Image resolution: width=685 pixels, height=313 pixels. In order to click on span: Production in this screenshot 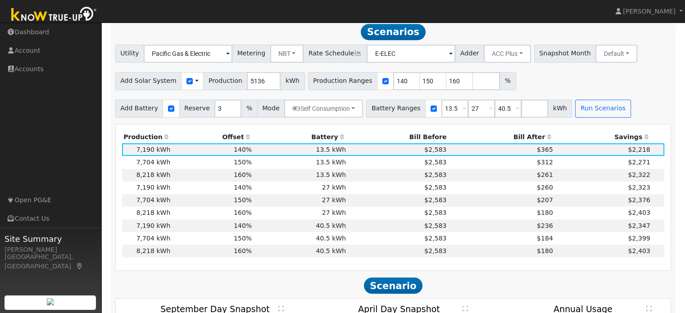, I will do `click(225, 81)`.